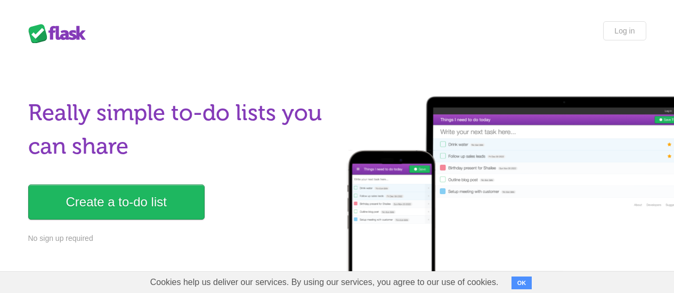 This screenshot has width=674, height=293. What do you see at coordinates (60, 34) in the screenshot?
I see `div: Flask Lists` at bounding box center [60, 34].